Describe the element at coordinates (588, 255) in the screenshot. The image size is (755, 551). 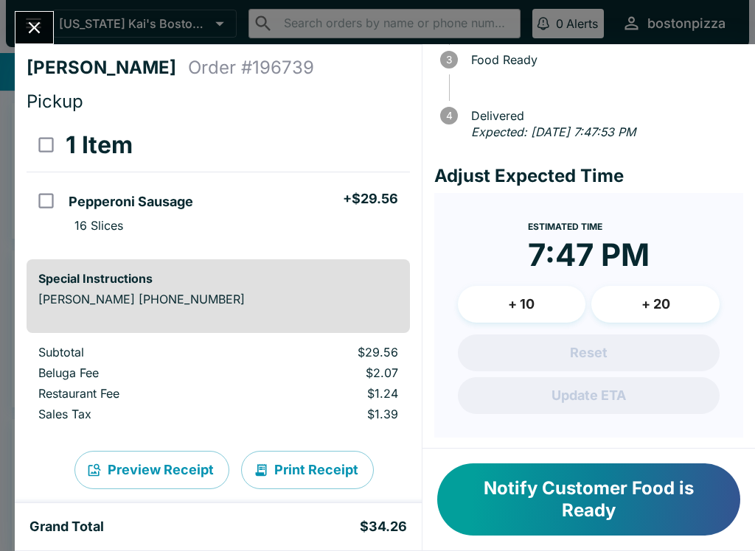
I see `time: 7:47 PM` at that location.